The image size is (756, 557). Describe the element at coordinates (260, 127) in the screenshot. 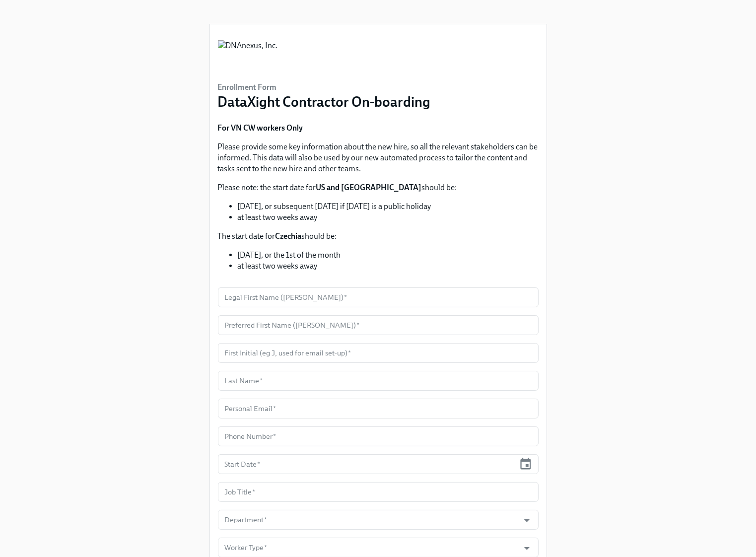

I see `strong: For VN CW workers Only` at that location.